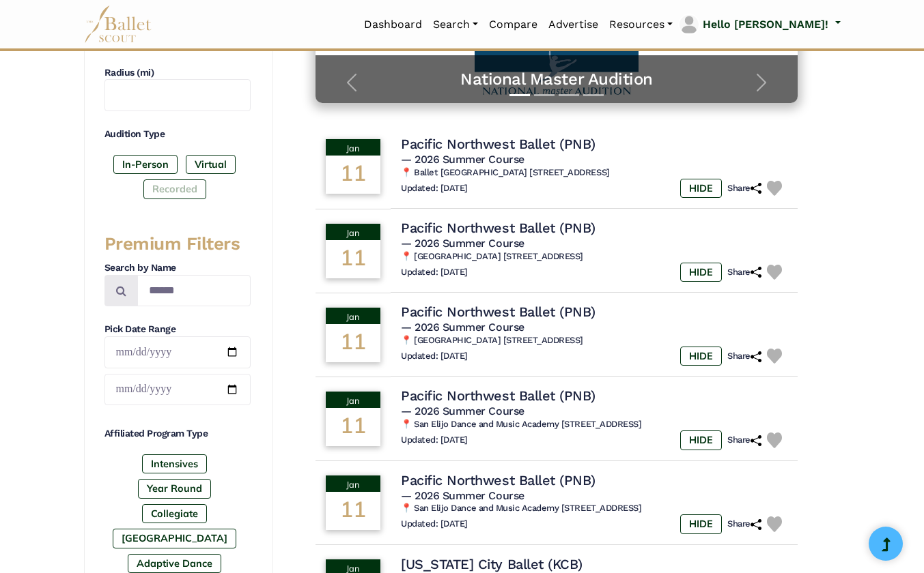 This screenshot has width=924, height=573. What do you see at coordinates (178, 73) in the screenshot?
I see `h4: Radius (mi)` at bounding box center [178, 73].